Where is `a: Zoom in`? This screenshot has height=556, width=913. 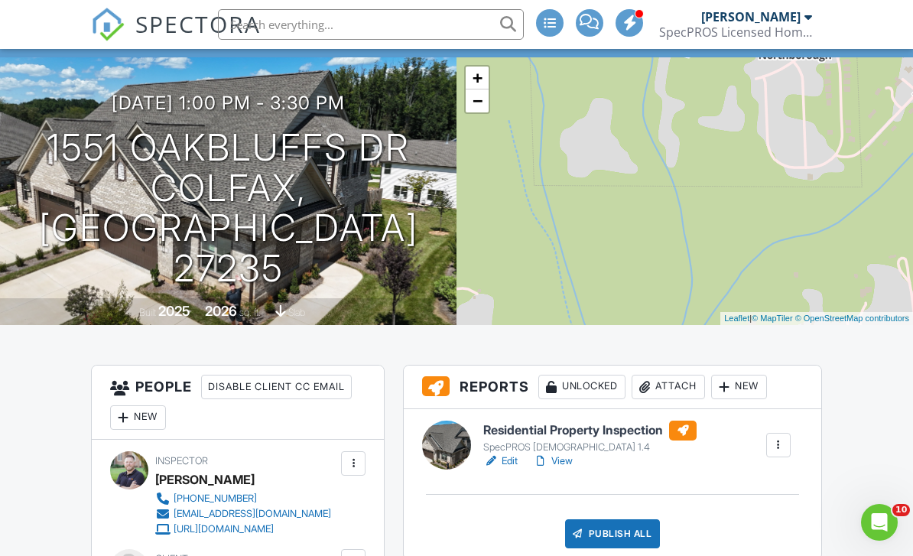
a: Zoom in is located at coordinates (477, 78).